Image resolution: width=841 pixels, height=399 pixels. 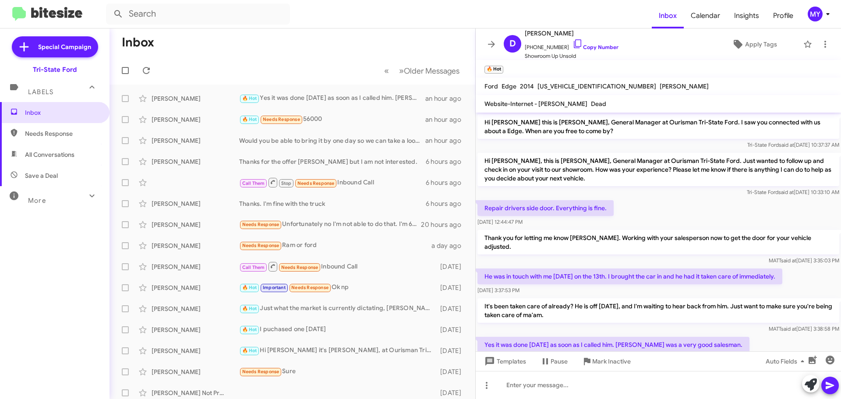 What do you see at coordinates (504, 362) in the screenshot?
I see `button: Templates` at bounding box center [504, 362].